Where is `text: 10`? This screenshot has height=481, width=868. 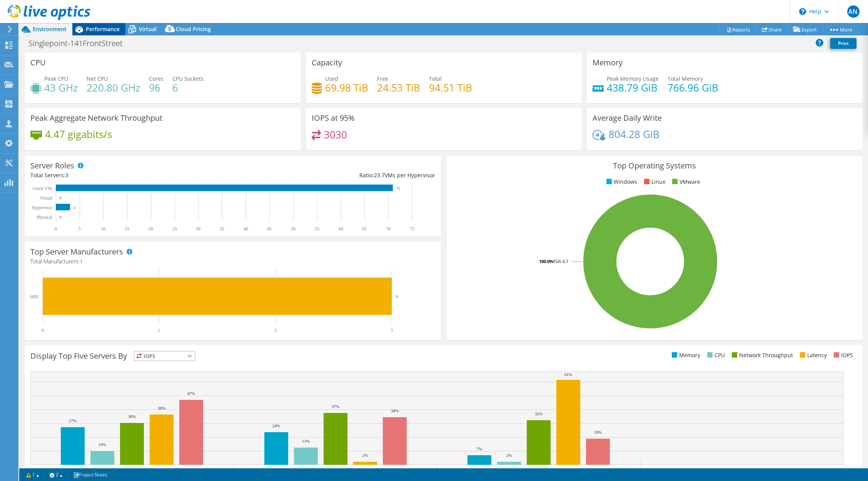
text: 10 is located at coordinates (103, 229).